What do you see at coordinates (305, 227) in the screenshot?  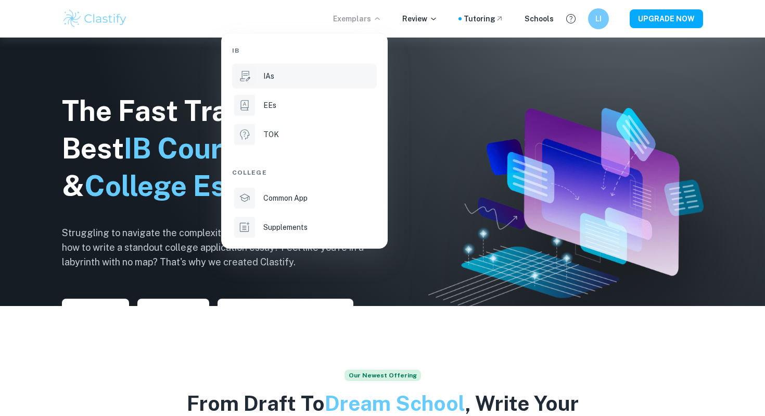 I see `a: Supplements` at bounding box center [305, 227].